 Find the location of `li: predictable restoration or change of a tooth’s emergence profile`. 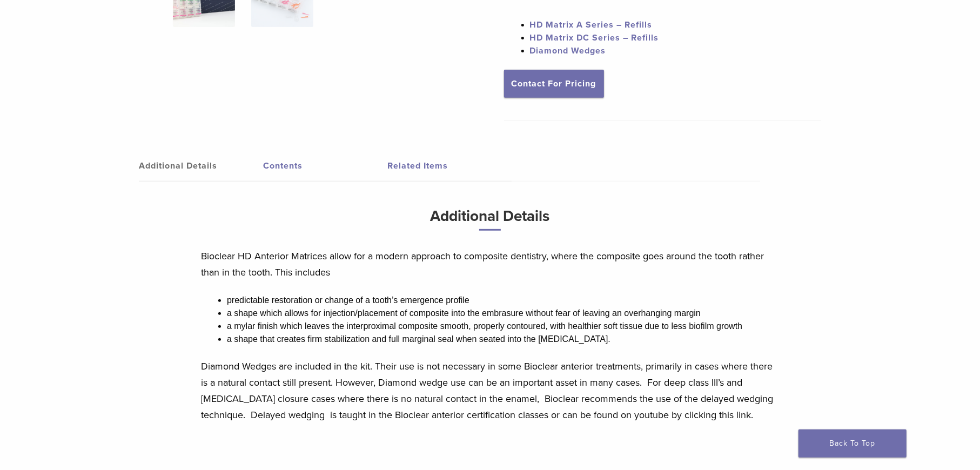

li: predictable restoration or change of a tooth’s emergence profile is located at coordinates (503, 300).